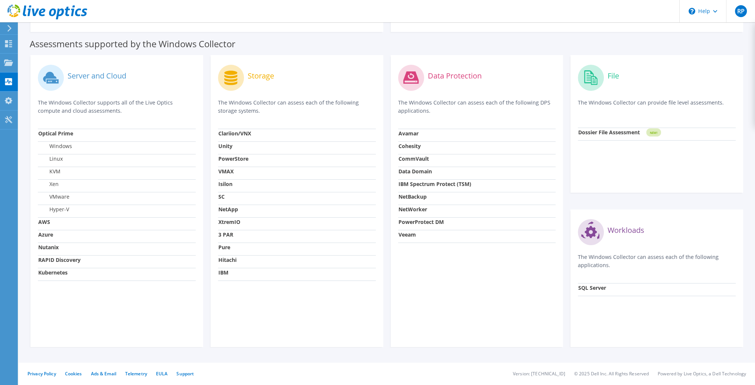  What do you see at coordinates (435, 184) in the screenshot?
I see `strong: IBM Spectrum Protect (TSM)` at bounding box center [435, 184].